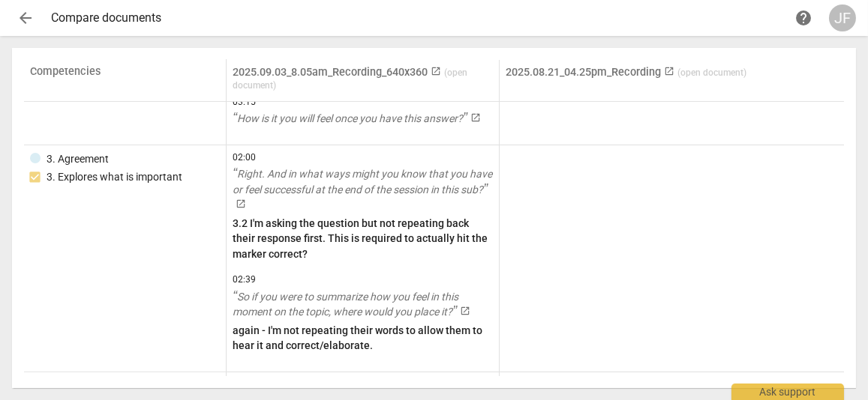 Image resolution: width=868 pixels, height=400 pixels. What do you see at coordinates (362, 305) in the screenshot?
I see `a: So if you were to summarize how you feel in this moment on the topic, where would you place it?` at bounding box center [362, 305].